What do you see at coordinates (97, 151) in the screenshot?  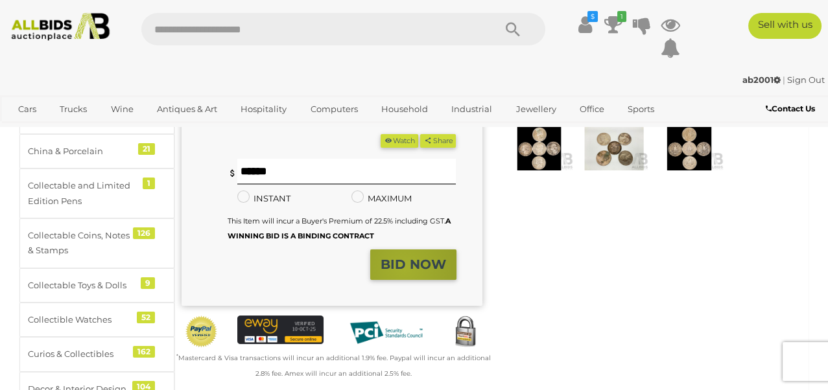 I see `a: China & Porcelain 21` at bounding box center [97, 151].